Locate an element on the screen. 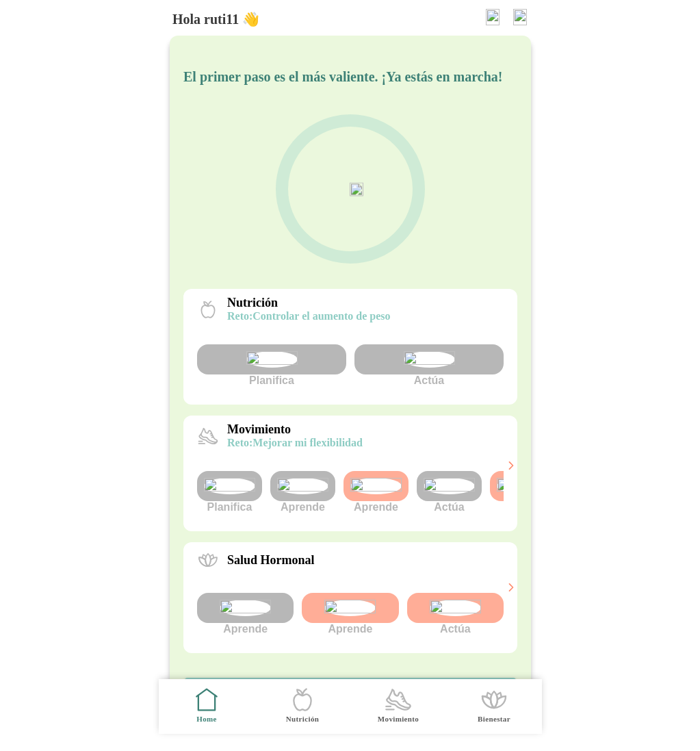 The height and width of the screenshot is (751, 700). p: Salud Hormonal is located at coordinates (271, 560).